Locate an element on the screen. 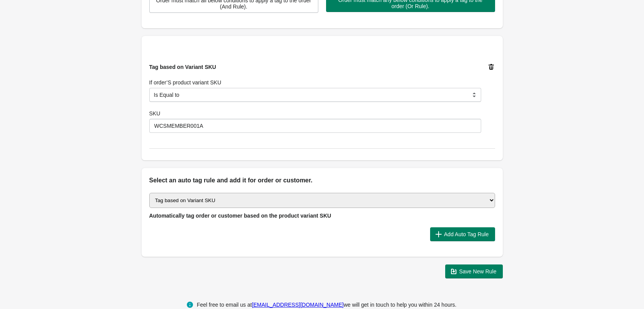  input: SKU is located at coordinates (315, 126).